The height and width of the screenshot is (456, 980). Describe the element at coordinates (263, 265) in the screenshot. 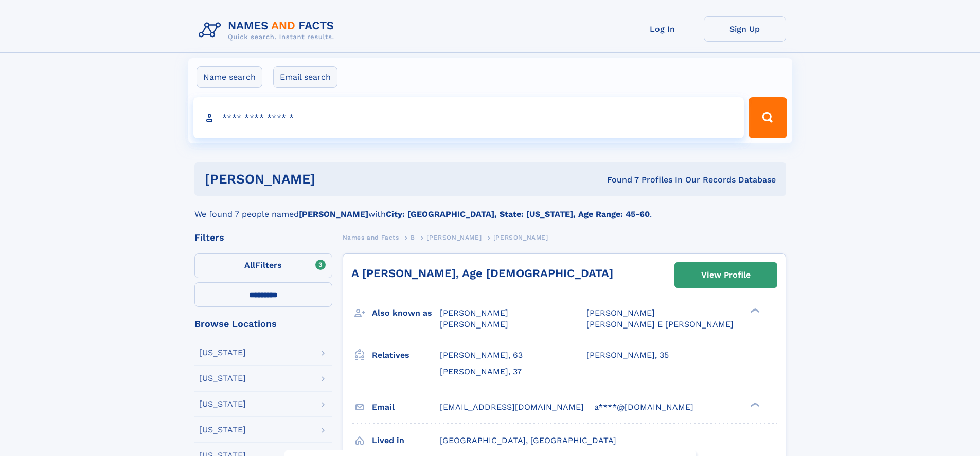

I see `label: Filters` at that location.